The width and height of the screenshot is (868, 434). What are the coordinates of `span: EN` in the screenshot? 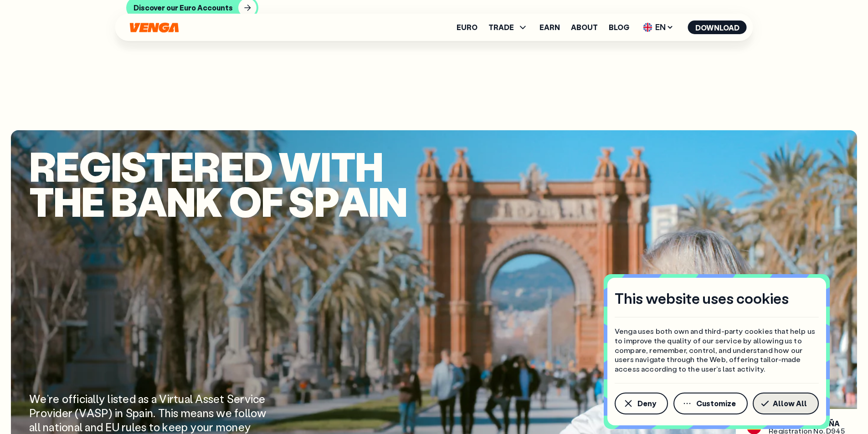 It's located at (658, 27).